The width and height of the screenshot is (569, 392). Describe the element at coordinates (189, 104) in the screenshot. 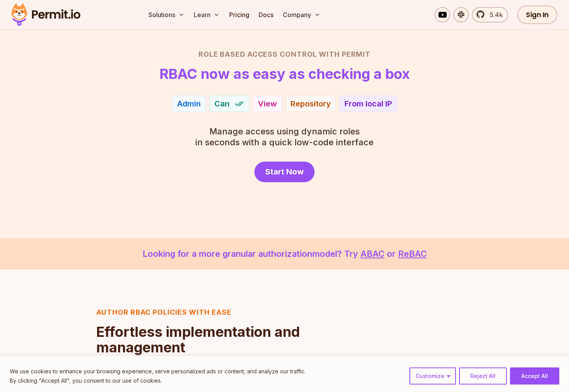

I see `div: Admin` at that location.